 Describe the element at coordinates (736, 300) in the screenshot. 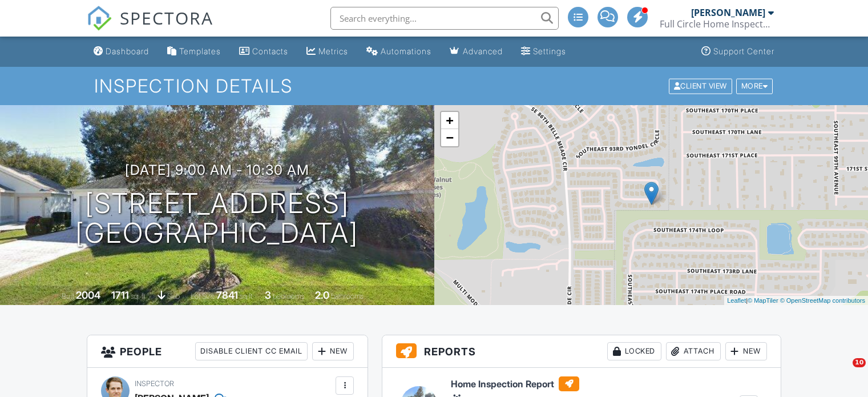

I see `a: Leaflet` at that location.